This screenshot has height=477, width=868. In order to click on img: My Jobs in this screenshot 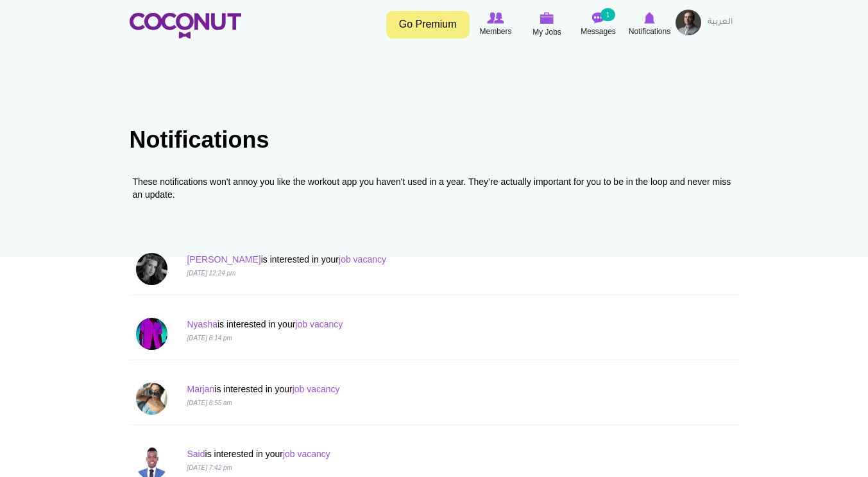, I will do `click(547, 18)`.